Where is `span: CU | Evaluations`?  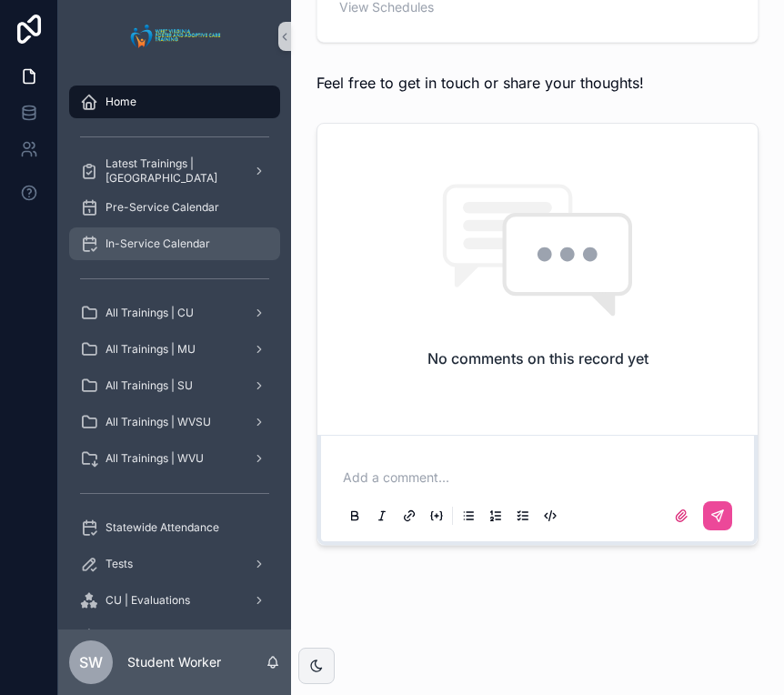
span: CU | Evaluations is located at coordinates (148, 600).